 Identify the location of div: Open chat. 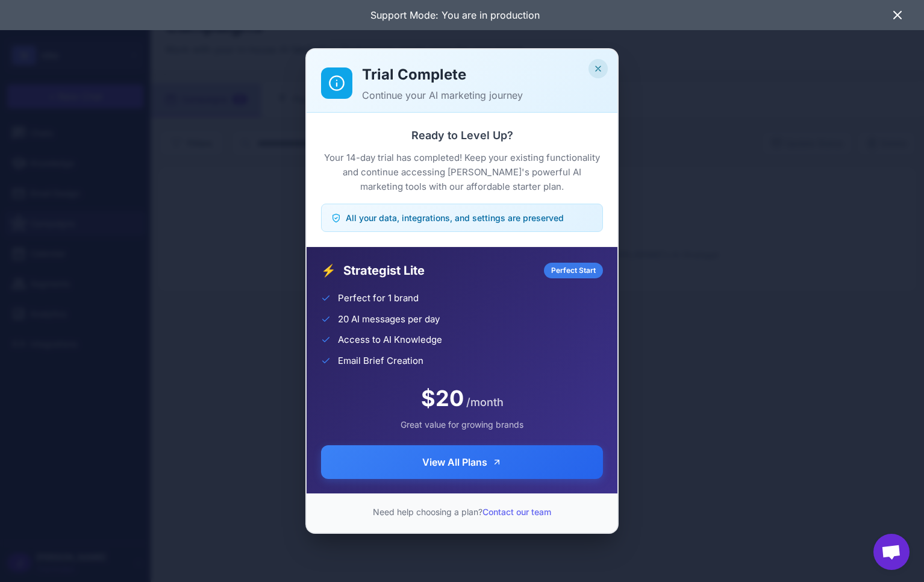
(892, 552).